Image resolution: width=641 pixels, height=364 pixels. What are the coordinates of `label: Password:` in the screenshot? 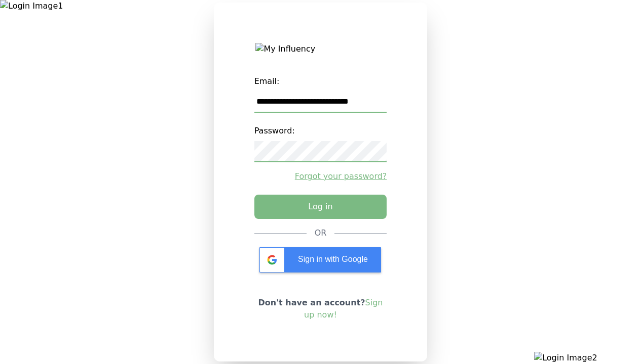 It's located at (320, 131).